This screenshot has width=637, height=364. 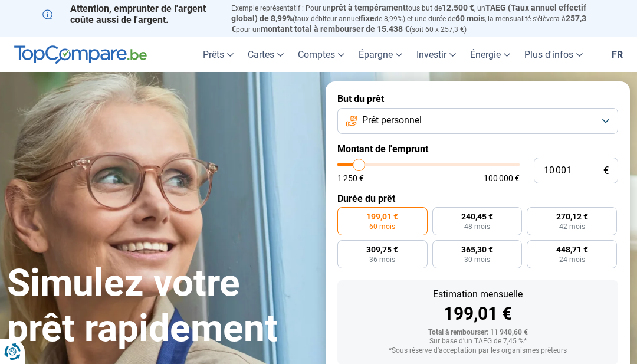 What do you see at coordinates (572, 260) in the screenshot?
I see `span: 24 mois` at bounding box center [572, 260].